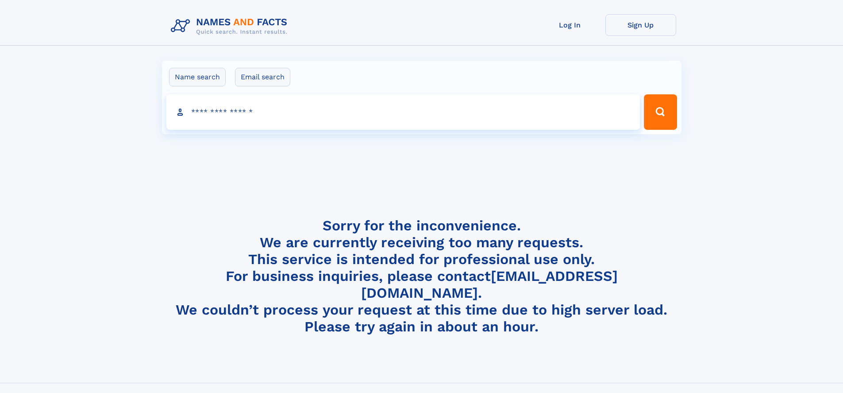 Image resolution: width=843 pixels, height=393 pixels. What do you see at coordinates (197, 77) in the screenshot?
I see `label: Name search` at bounding box center [197, 77].